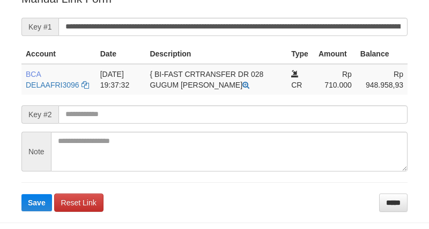  Describe the element at coordinates (335, 79) in the screenshot. I see `td: Rp 710.000` at that location.